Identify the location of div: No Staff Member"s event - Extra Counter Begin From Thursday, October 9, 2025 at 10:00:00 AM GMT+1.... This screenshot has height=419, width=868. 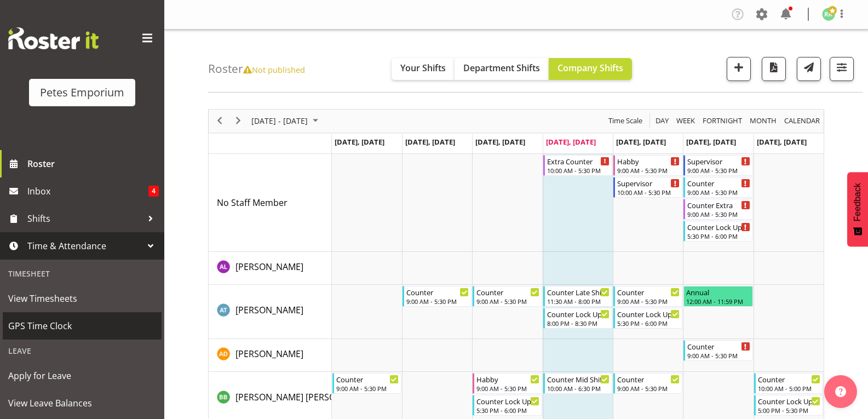
(578, 166).